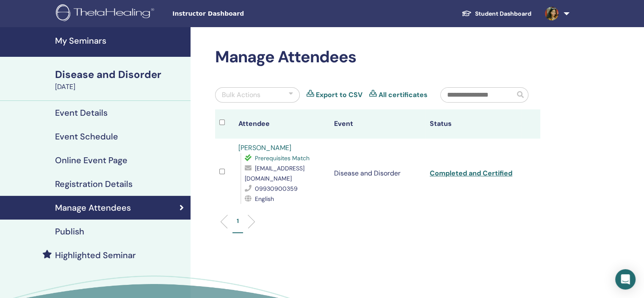 The height and width of the screenshot is (298, 644). Describe the element at coordinates (86, 137) in the screenshot. I see `h4: Event Schedule` at that location.